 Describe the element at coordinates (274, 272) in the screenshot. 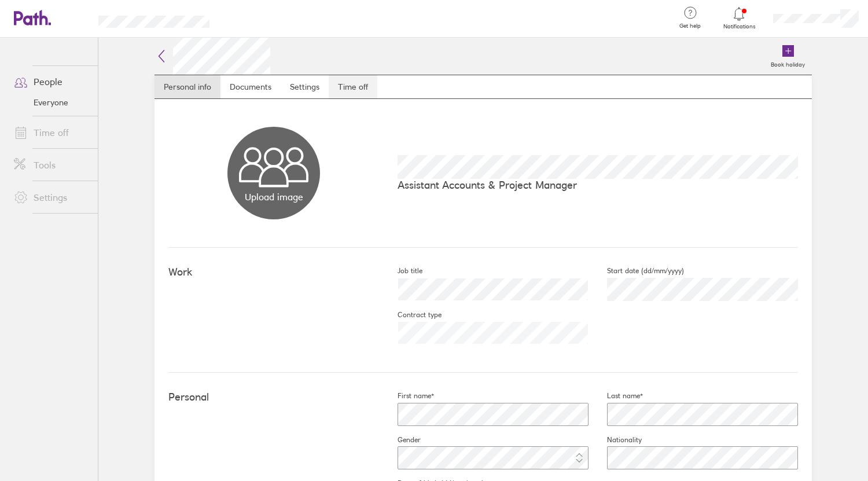

I see `h4: Work` at that location.